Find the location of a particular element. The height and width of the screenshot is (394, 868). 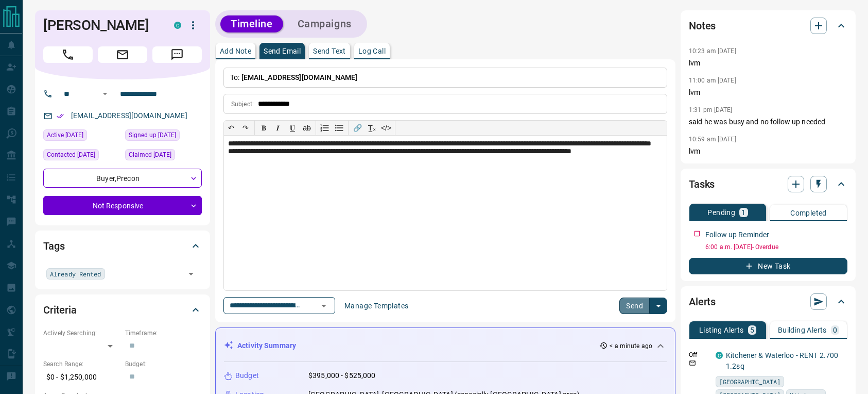

div: Alerts is located at coordinates (768, 302).